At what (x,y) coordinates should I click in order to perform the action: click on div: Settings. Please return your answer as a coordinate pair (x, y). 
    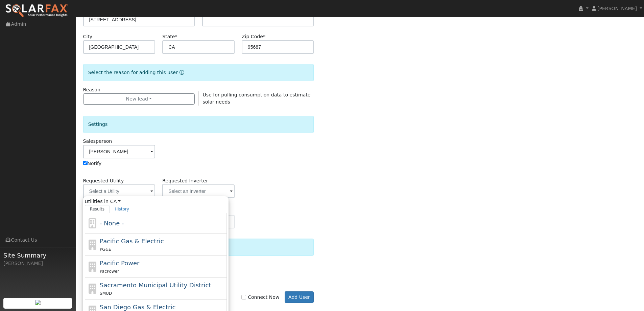
    Looking at the image, I should click on (199, 124).